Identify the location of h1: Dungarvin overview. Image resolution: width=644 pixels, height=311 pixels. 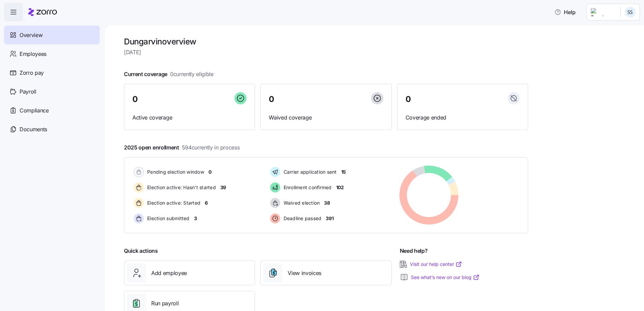
(326, 42).